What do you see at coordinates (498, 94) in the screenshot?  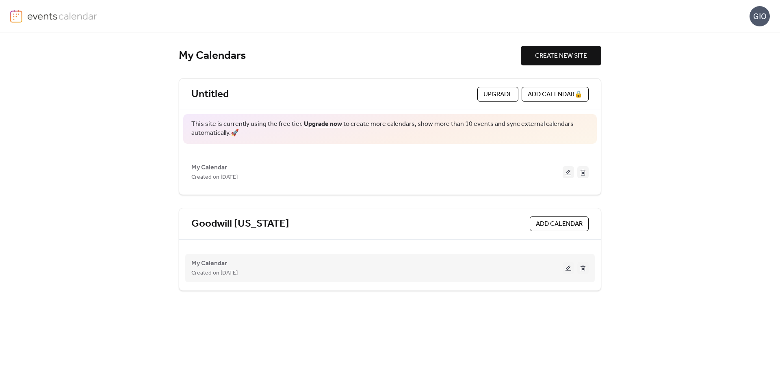 I see `button: Upgrade` at bounding box center [498, 94].